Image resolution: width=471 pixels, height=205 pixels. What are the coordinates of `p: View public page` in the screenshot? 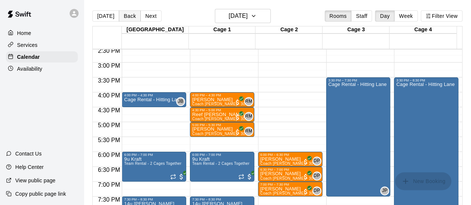 It's located at (35, 180).